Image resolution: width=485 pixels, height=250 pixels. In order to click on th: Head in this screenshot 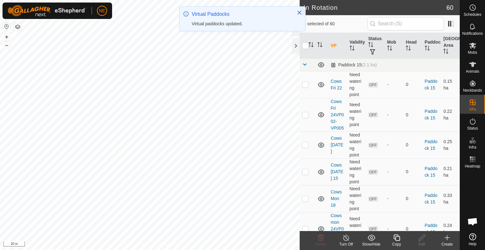, I will do `click(413, 46)`.